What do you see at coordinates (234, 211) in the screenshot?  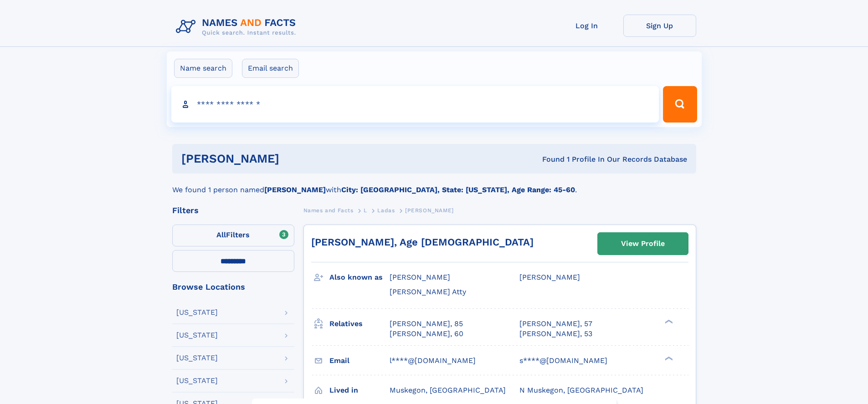 I see `div: Filters` at bounding box center [234, 211].